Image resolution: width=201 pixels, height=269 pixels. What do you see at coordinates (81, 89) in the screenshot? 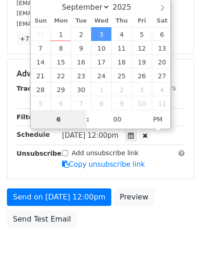
I see `span: September 30, 2025` at bounding box center [81, 89].